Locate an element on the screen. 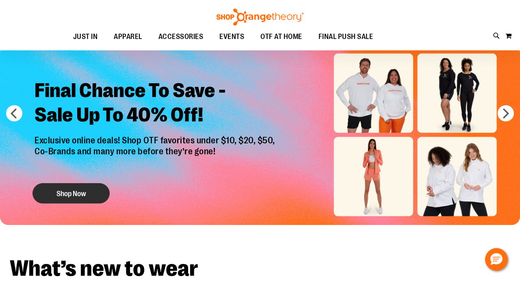  span: OTF AT HOME is located at coordinates (281, 37).